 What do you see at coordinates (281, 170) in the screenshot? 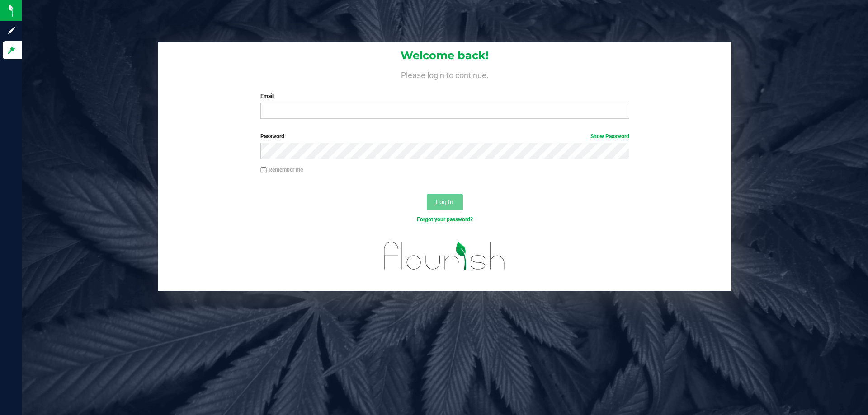
I see `label: Remember me` at bounding box center [281, 170].